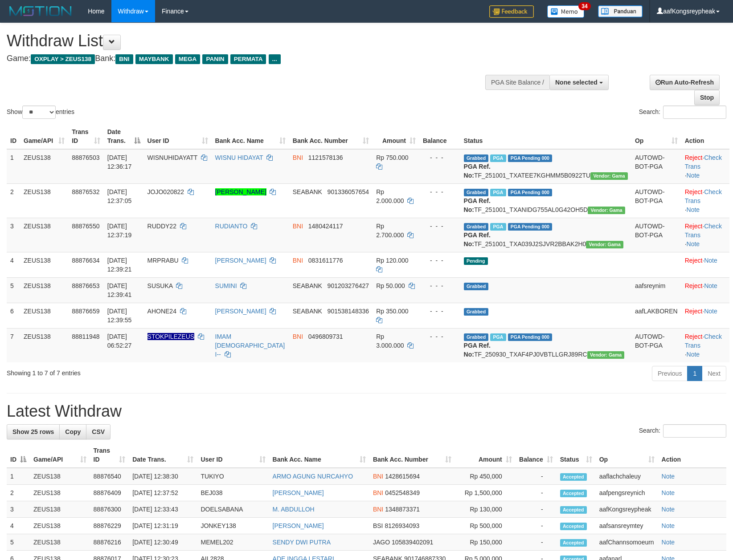  What do you see at coordinates (656, 235) in the screenshot?
I see `td: AUTOWD-BOT-PGA` at bounding box center [656, 235].